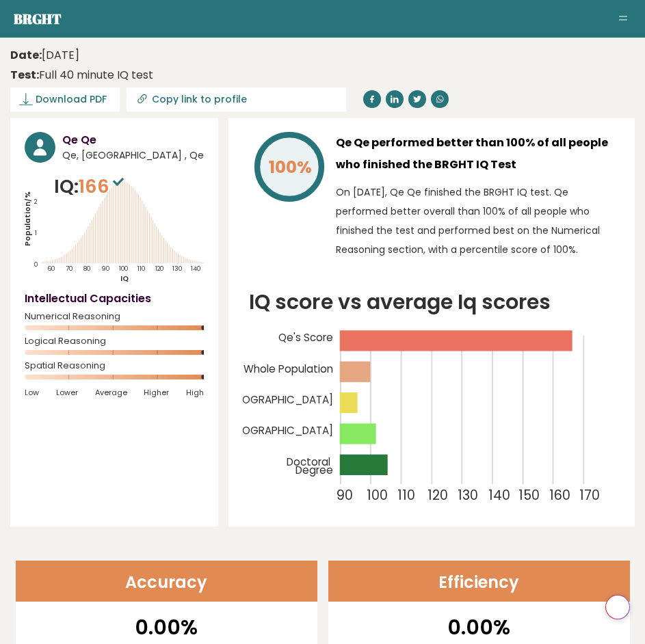 The image size is (645, 644). What do you see at coordinates (315, 470) in the screenshot?
I see `tspan: Degree` at bounding box center [315, 470].